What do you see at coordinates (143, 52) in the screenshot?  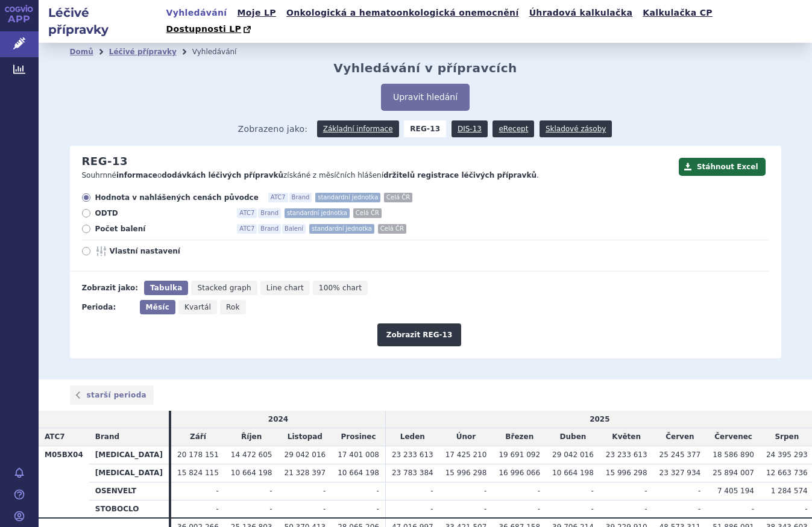 I see `a: Léčivé přípravky` at bounding box center [143, 52].